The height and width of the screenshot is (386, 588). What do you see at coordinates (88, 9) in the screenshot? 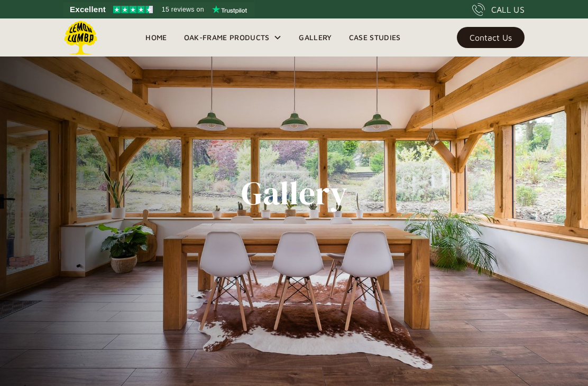
I see `span: Excellent` at bounding box center [88, 9].